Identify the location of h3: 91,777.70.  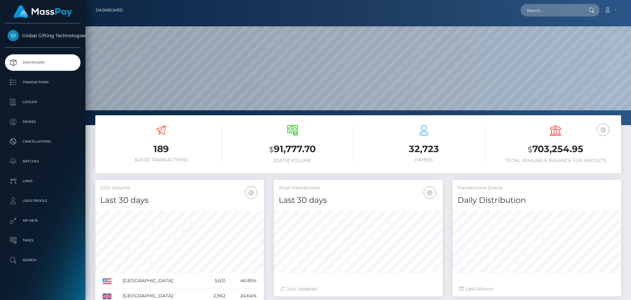
(293, 149).